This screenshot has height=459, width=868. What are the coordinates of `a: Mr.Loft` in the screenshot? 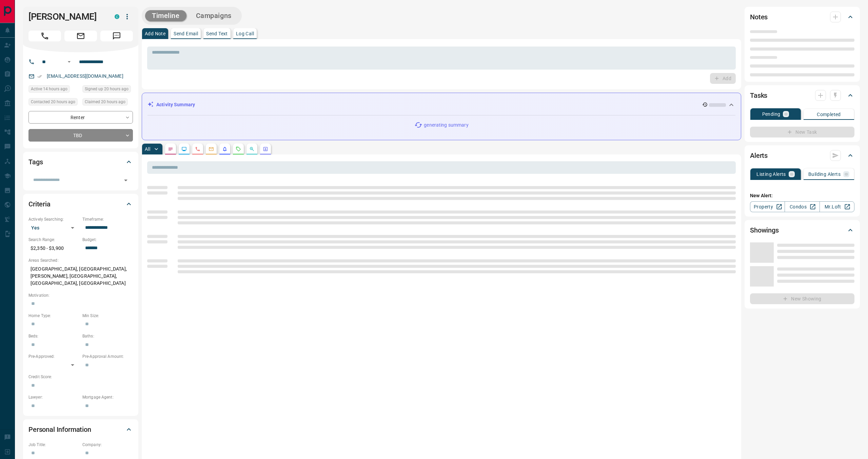 It's located at (837, 207).